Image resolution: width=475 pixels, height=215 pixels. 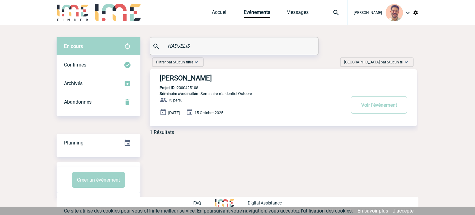 What do you see at coordinates (209, 113) in the screenshot?
I see `span: 15 Octobre 2025` at bounding box center [209, 113].